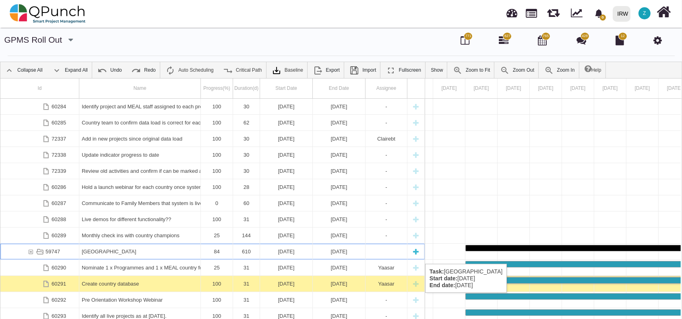 The width and height of the screenshot is (682, 319). I want to click on i: Gantt, so click(504, 40).